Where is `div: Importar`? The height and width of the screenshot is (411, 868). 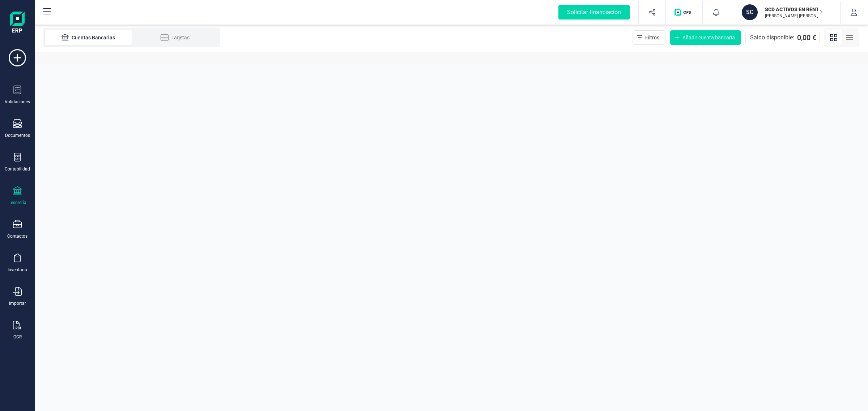 div: Importar is located at coordinates (18, 304).